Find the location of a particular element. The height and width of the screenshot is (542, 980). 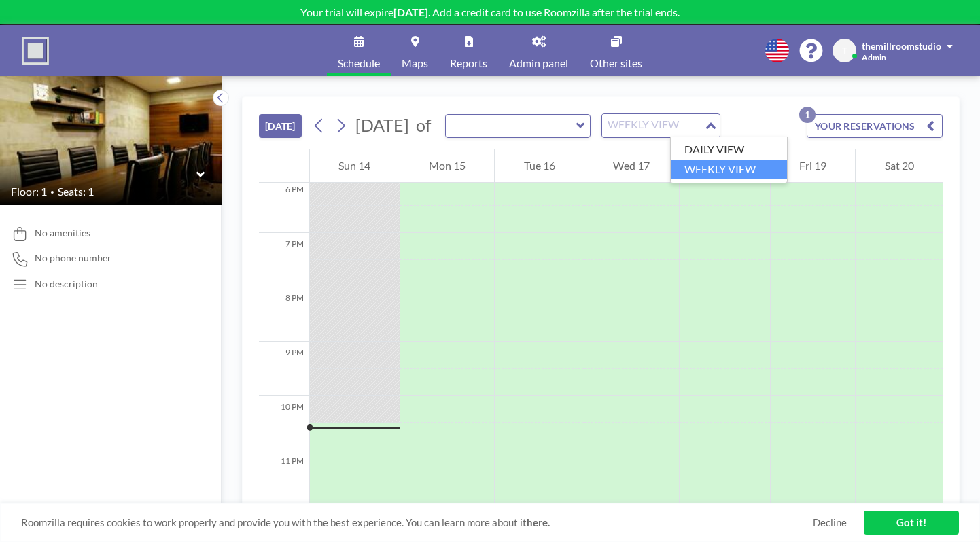

span: Maps is located at coordinates (415, 63).